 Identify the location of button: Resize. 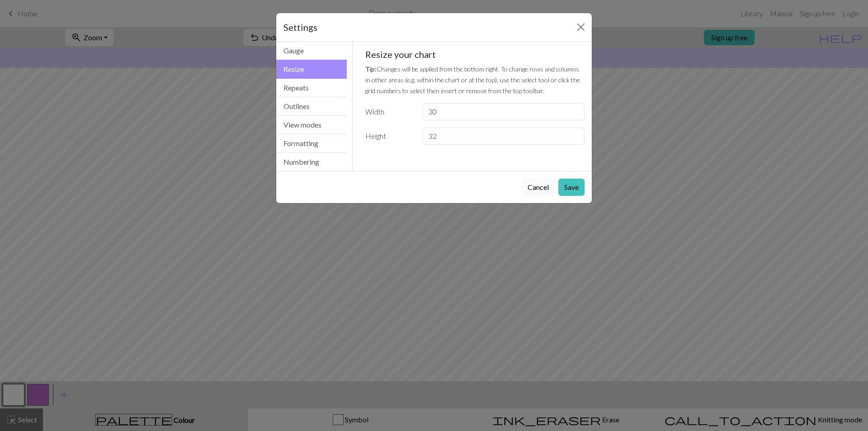
(311, 69).